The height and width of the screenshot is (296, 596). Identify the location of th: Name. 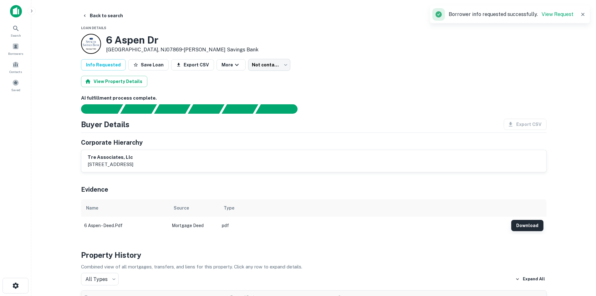
(125, 208).